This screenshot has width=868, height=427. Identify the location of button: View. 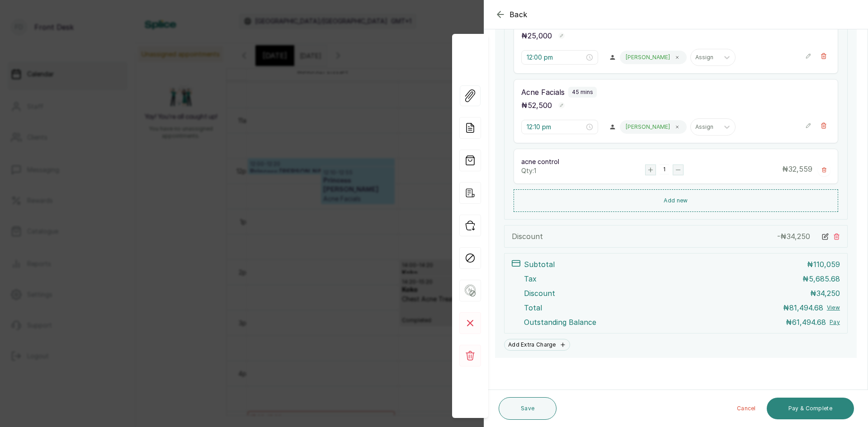
(833, 308).